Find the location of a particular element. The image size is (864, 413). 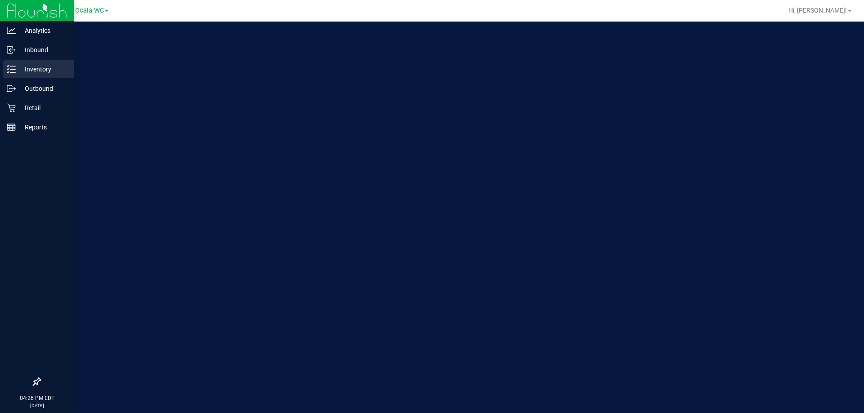

inline-svg: Retail is located at coordinates (11, 108).